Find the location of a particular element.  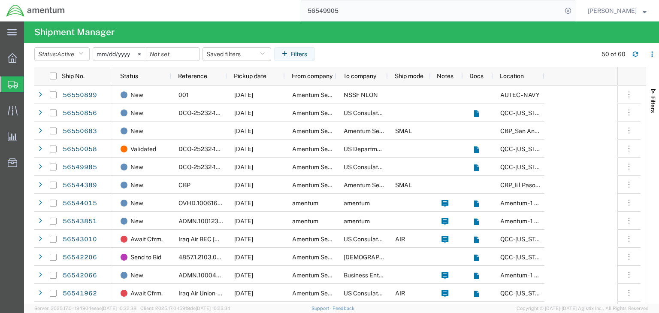

span: Active is located at coordinates (66, 54).